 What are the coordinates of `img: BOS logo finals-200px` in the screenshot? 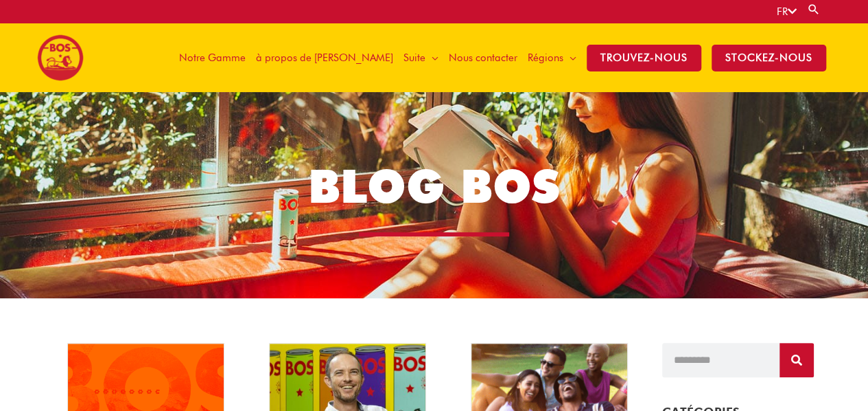 It's located at (60, 57).